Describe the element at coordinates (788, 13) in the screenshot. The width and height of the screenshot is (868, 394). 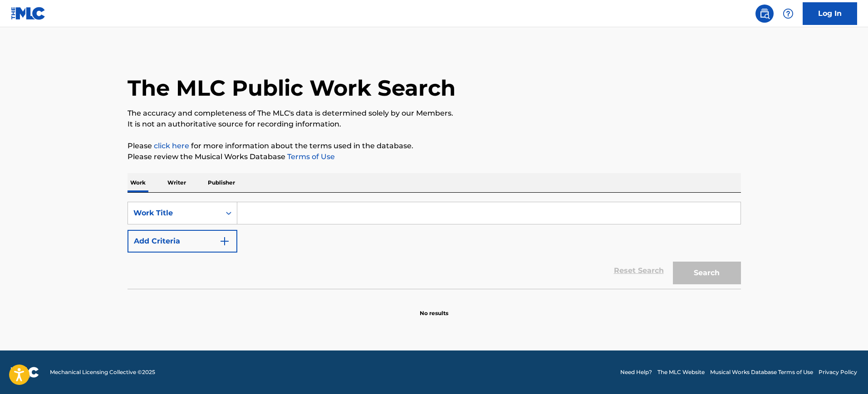
I see `div: Help` at that location.